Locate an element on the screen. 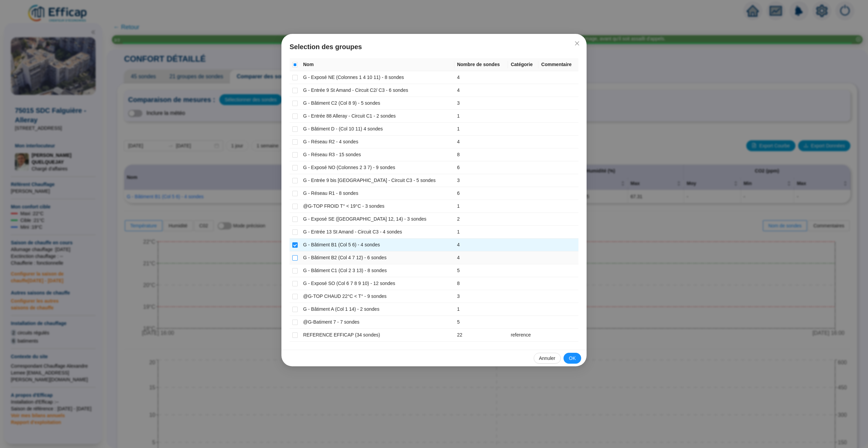 The image size is (868, 448). td: @G-Batiment 7 - 7 sondes is located at coordinates (378, 322).